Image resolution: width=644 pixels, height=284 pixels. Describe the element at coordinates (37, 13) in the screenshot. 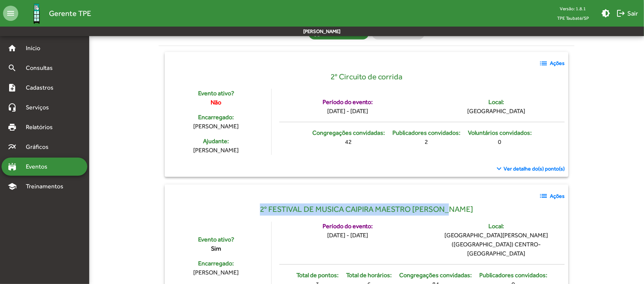

I see `img: Logo` at that location.